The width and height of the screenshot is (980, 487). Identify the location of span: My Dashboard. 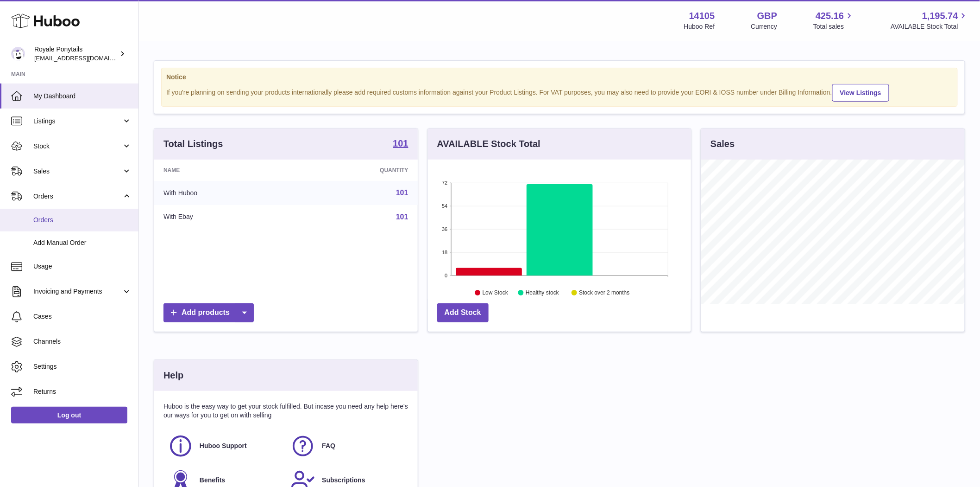
(83, 96).